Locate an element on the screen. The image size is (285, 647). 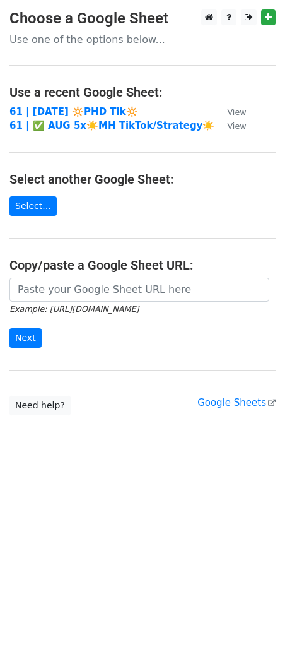
input: Paste your Google Sheet URL here is located at coordinates (140, 290).